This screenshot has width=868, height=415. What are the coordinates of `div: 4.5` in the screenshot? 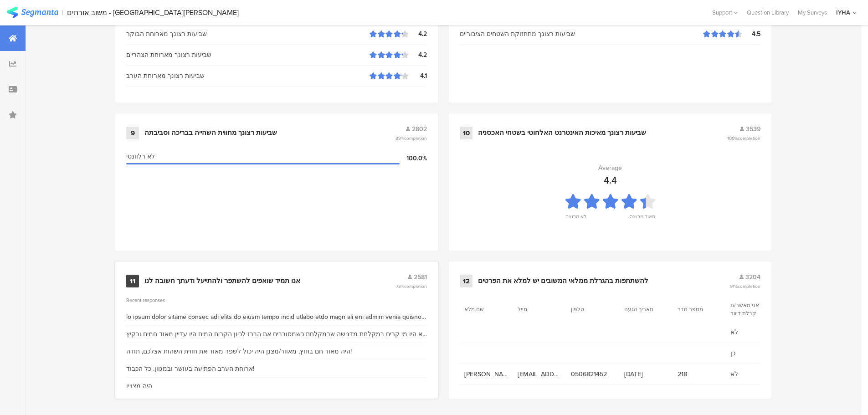 It's located at (751, 33).